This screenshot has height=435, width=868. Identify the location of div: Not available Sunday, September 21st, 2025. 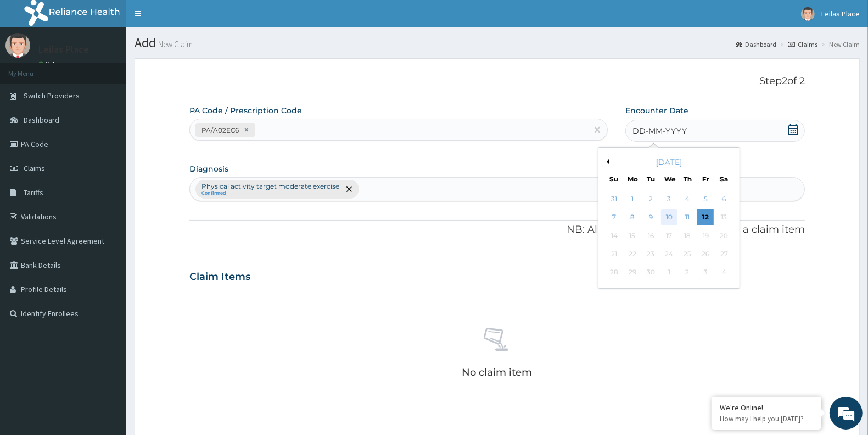
(615, 254).